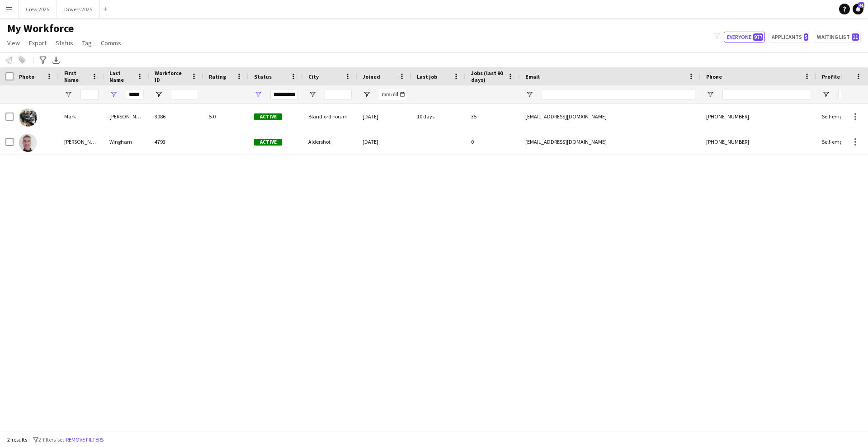 The width and height of the screenshot is (868, 447). I want to click on span: Rating, so click(218, 77).